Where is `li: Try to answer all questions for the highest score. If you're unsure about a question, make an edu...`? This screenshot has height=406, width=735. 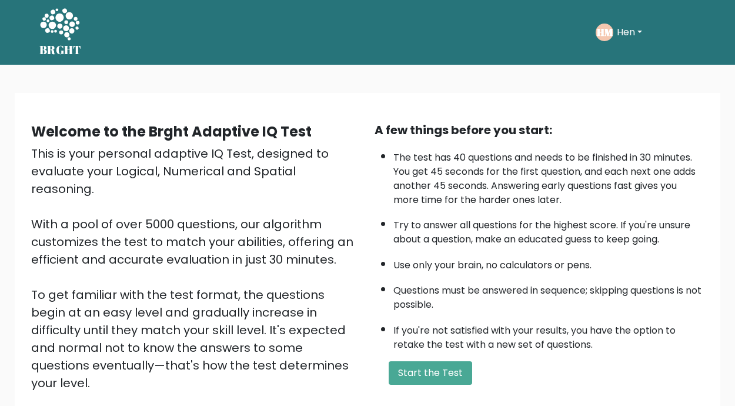 li: Try to answer all questions for the highest score. If you're unsure about a question, make an edu... is located at coordinates (548, 229).